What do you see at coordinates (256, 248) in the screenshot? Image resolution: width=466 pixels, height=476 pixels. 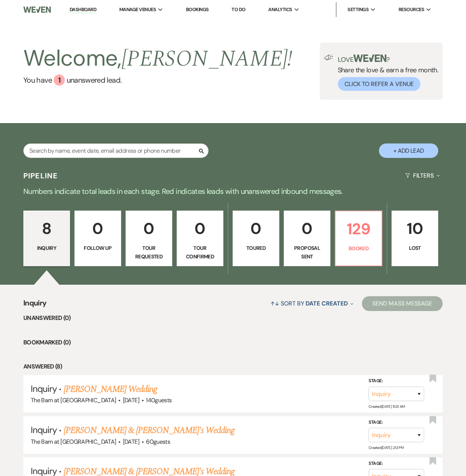 I see `p: Toured` at bounding box center [256, 248].